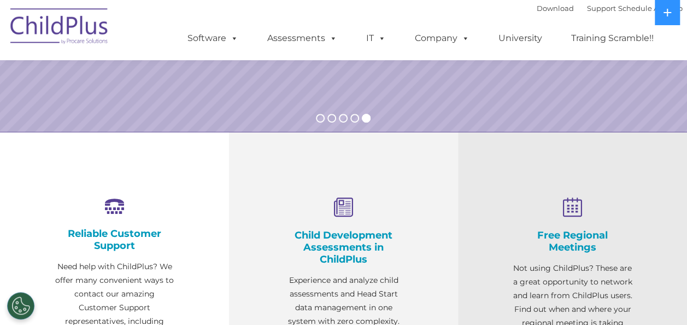 The image size is (687, 325). What do you see at coordinates (572, 241) in the screenshot?
I see `h4: Free Regional Meetings` at bounding box center [572, 241].